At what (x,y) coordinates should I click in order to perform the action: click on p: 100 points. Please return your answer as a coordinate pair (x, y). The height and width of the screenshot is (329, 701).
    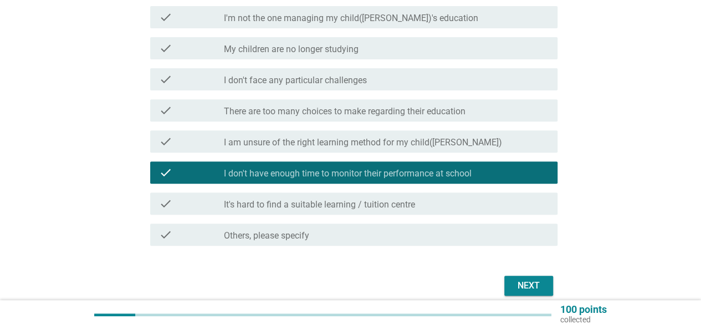
    Looking at the image, I should click on (583, 309).